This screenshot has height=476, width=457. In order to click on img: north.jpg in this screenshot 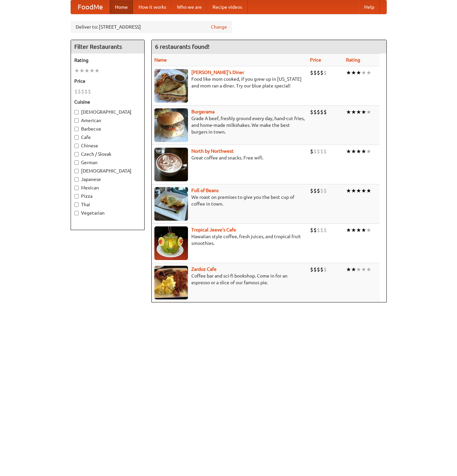, I will do `click(171, 164)`.